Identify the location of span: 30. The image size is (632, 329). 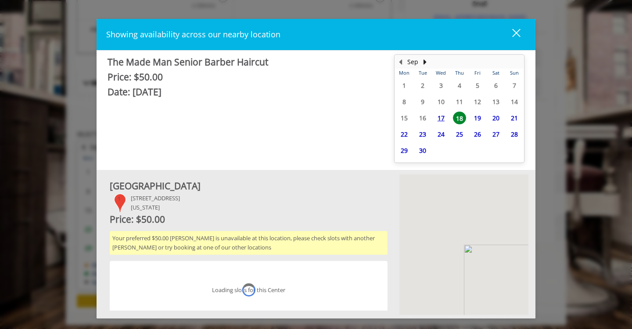
(423, 150).